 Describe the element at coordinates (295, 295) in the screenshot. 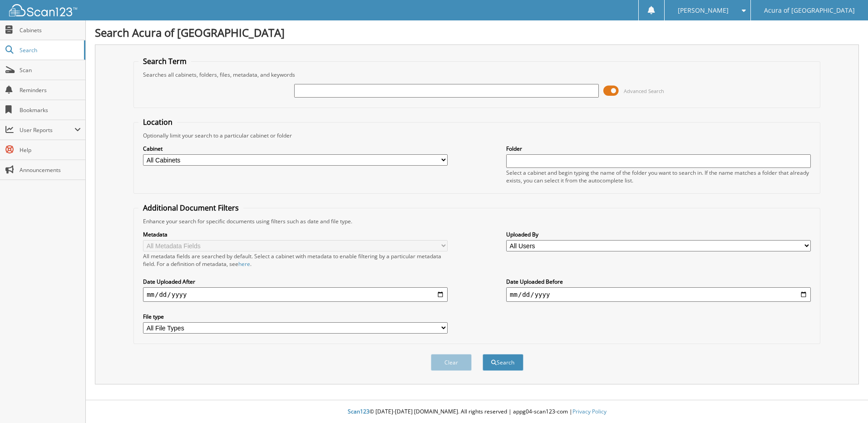

I see `input: start` at that location.